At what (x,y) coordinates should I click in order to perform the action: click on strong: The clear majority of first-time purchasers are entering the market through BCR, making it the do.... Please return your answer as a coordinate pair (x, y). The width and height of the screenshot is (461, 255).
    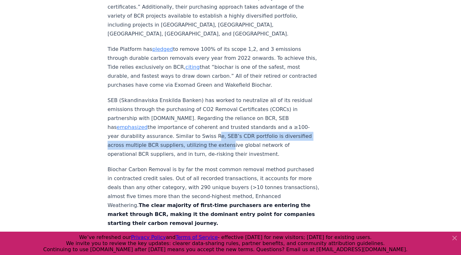
    Looking at the image, I should click on (211, 214).